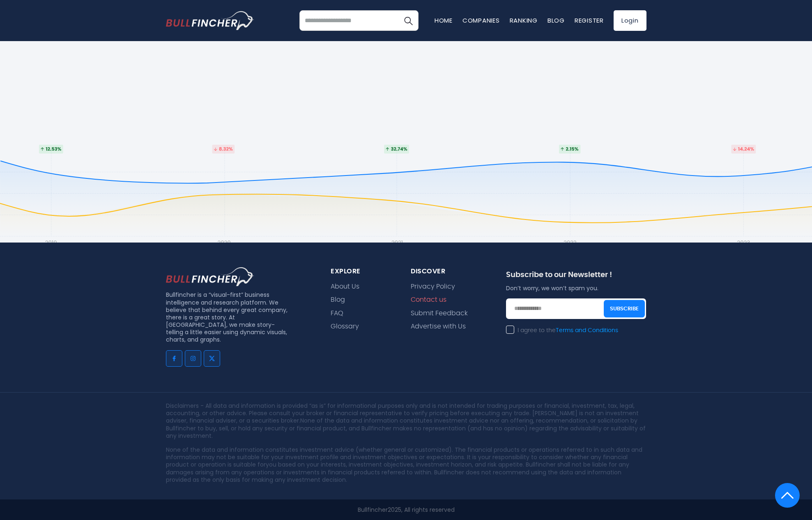 This screenshot has height=520, width=812. What do you see at coordinates (624, 308) in the screenshot?
I see `button: Subscribe` at bounding box center [624, 308].